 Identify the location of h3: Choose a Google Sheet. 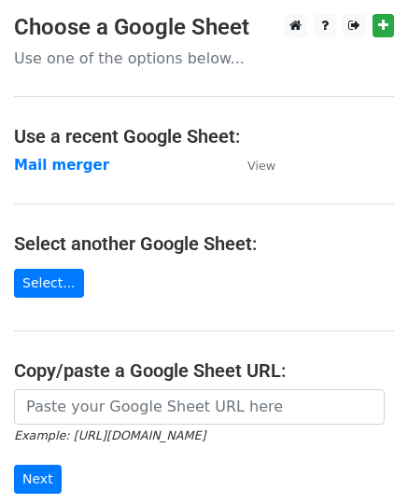
(203, 27).